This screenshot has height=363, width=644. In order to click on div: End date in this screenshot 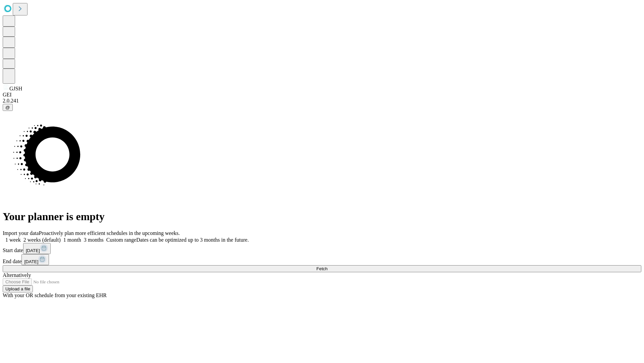, I will do `click(322, 259)`.